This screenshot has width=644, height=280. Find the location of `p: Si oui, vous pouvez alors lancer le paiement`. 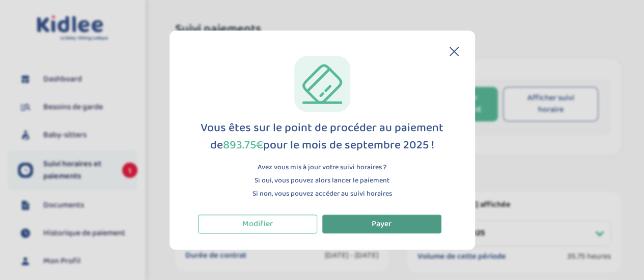

p: Si oui, vous pouvez alors lancer le paiement is located at coordinates (322, 181).